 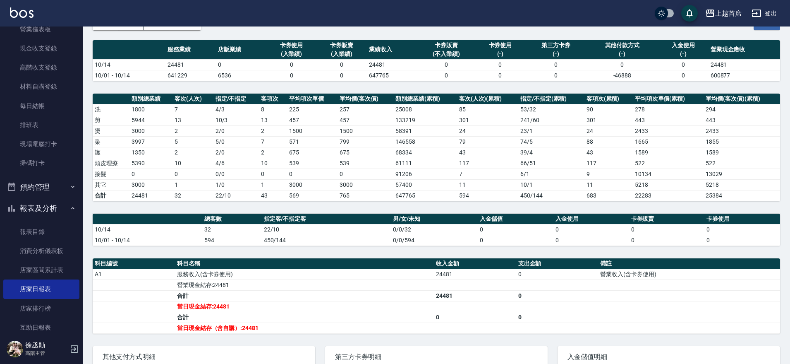 What do you see at coordinates (668, 141) in the screenshot?
I see `td: 1665` at bounding box center [668, 141].